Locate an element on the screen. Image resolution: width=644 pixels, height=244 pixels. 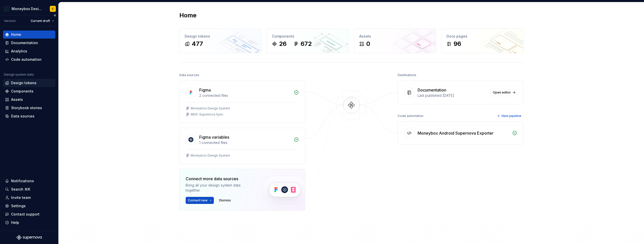
a: Settings is located at coordinates (29, 206).